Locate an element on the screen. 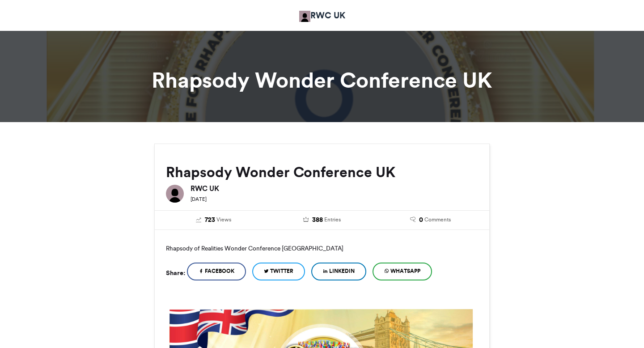 The width and height of the screenshot is (644, 348). span: WhatsApp is located at coordinates (405, 271).